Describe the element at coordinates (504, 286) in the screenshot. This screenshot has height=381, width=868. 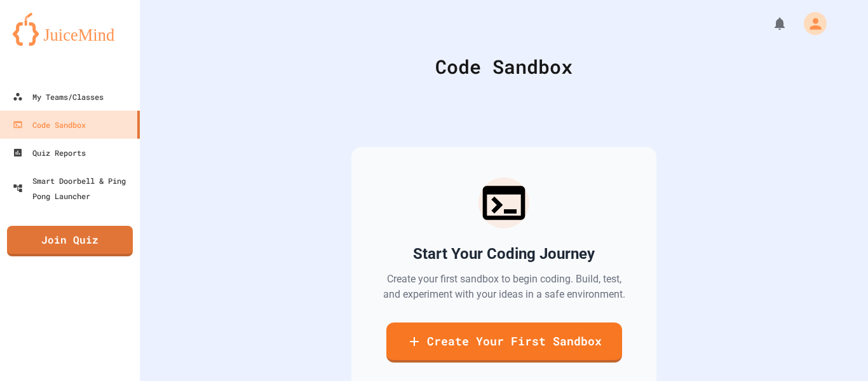
I see `p: Create your first sandbox to begin coding. Build, test, and experiment with your ideas in a safe ...` at that location.